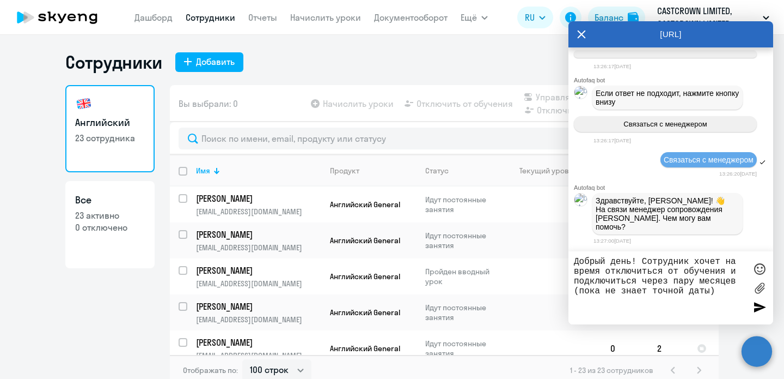  Describe the element at coordinates (110, 129) in the screenshot. I see `a: Английский23 сотрудника` at that location.